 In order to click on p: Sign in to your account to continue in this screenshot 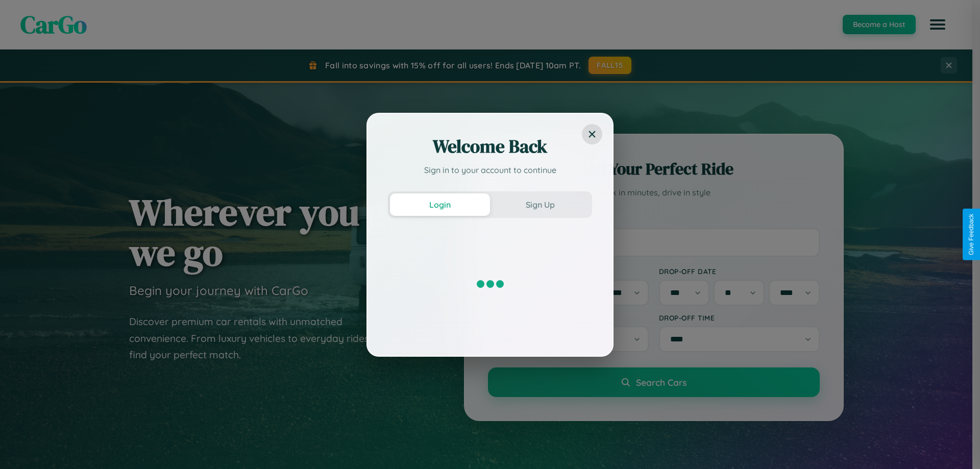, I will do `click(490, 170)`.